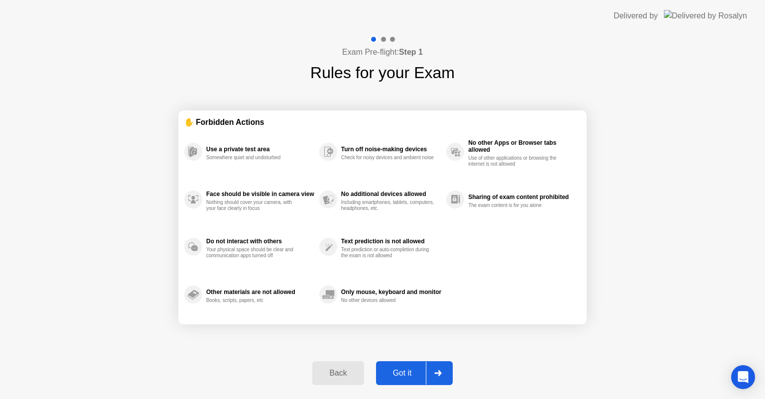  Describe the element at coordinates (391, 194) in the screenshot. I see `div: No additional devices allowed` at that location.